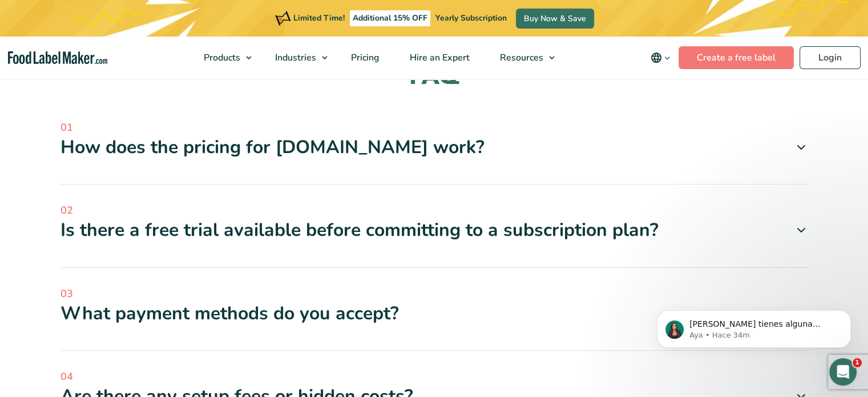 This screenshot has height=397, width=868. Describe the element at coordinates (520, 58) in the screenshot. I see `span: Resources` at that location.